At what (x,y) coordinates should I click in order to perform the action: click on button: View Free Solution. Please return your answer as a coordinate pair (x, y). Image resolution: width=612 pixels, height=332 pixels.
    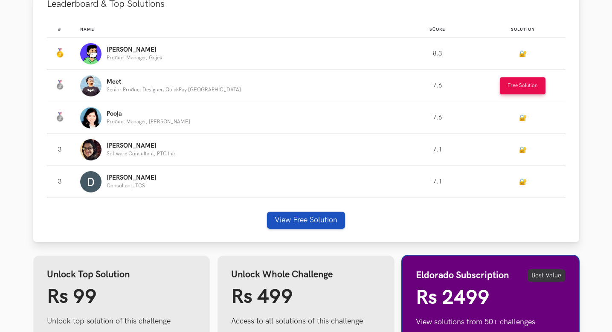
    Looking at the image, I should click on (306, 220).